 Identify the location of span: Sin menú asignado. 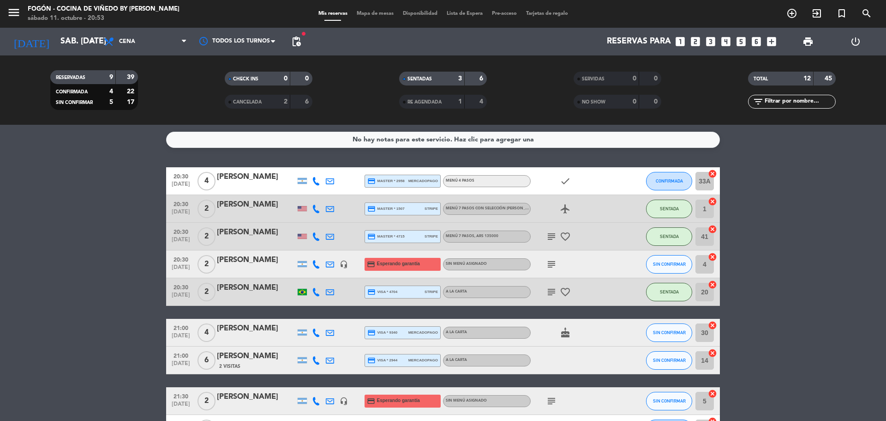
(466, 400).